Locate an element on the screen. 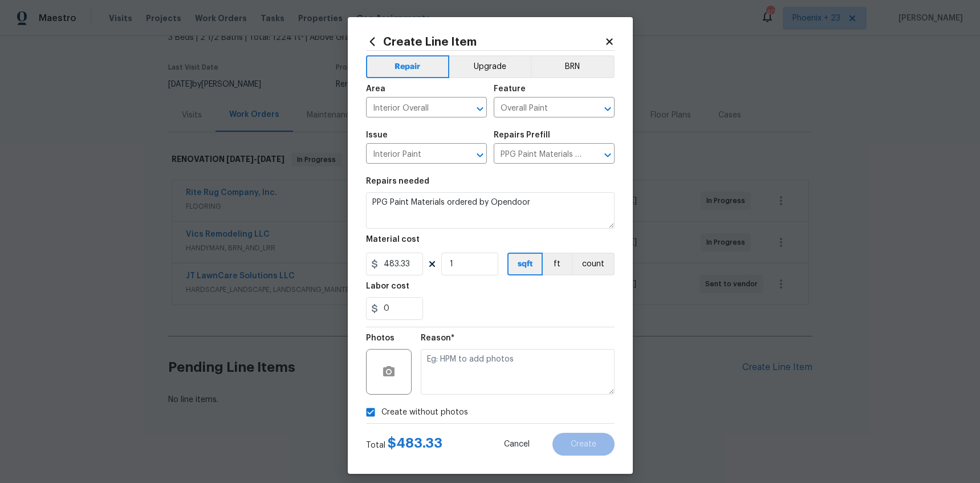  h5: Photos is located at coordinates (380, 338).